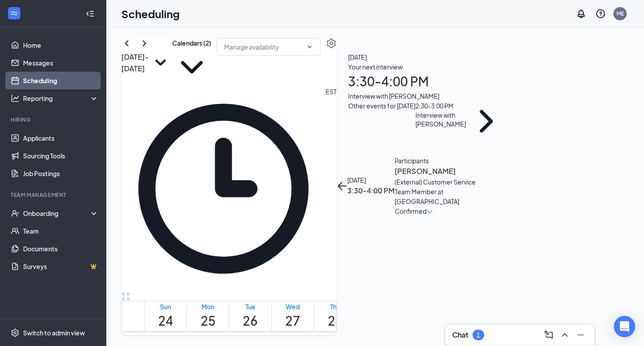  What do you see at coordinates (293, 307) in the screenshot?
I see `div: Wed` at bounding box center [293, 307].